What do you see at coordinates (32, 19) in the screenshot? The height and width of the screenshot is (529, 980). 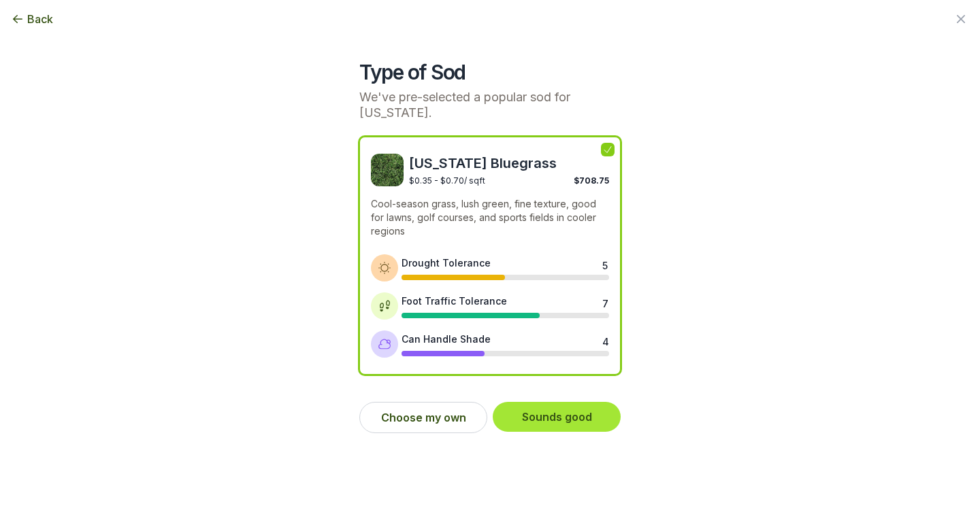 I see `button: Back` at bounding box center [32, 19].